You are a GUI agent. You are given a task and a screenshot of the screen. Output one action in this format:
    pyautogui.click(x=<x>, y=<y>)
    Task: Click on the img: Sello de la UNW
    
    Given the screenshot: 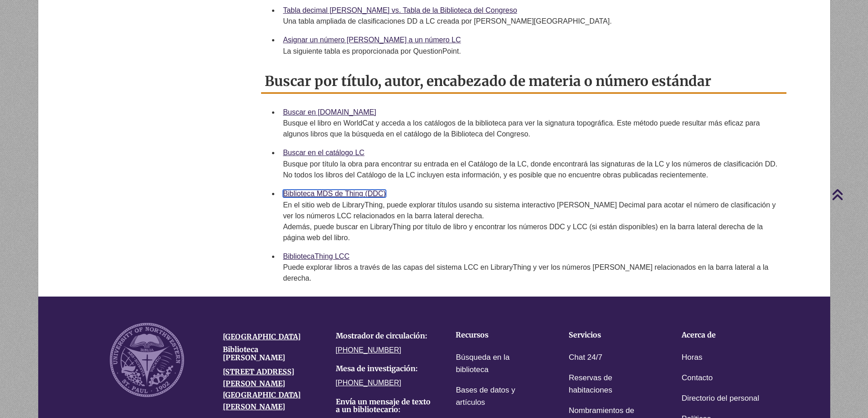 What is the action you would take?
    pyautogui.click(x=146, y=360)
    